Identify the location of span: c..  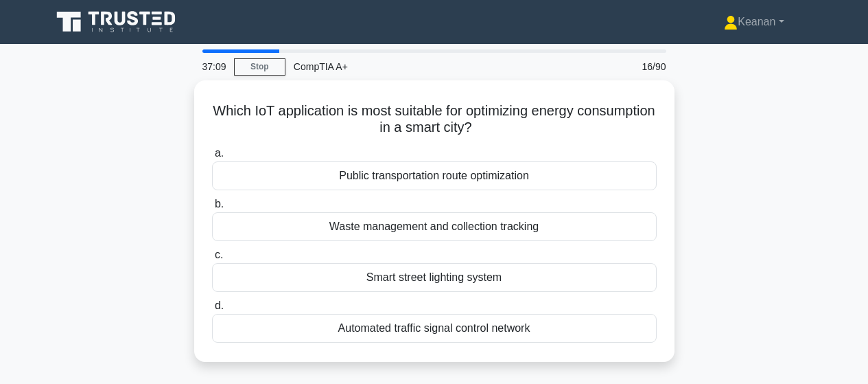
(219, 254).